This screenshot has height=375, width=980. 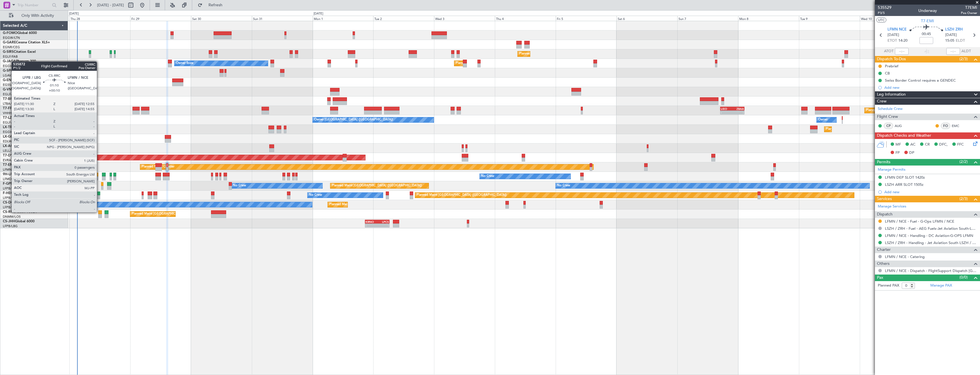 I want to click on div: Tue 2, so click(x=404, y=18).